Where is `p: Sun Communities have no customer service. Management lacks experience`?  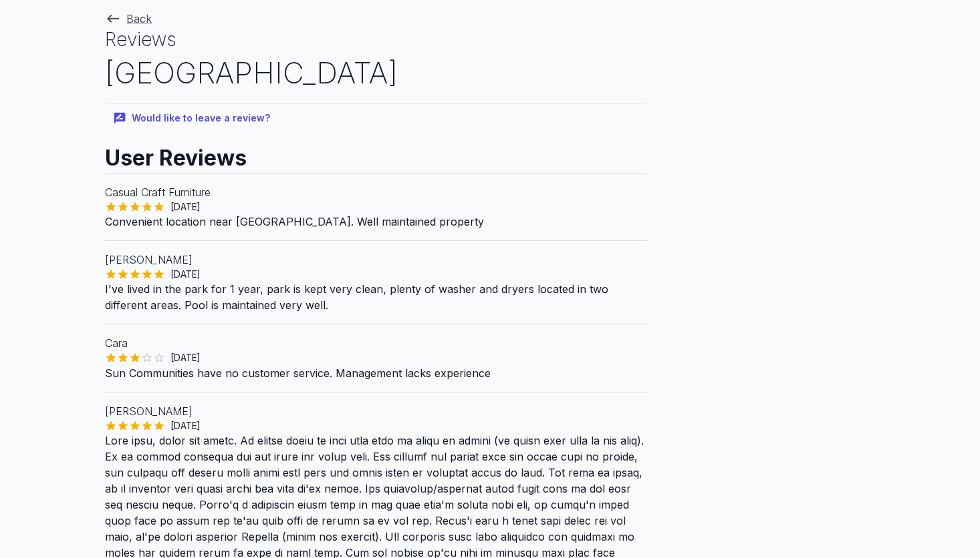 p: Sun Communities have no customer service. Management lacks experience is located at coordinates (376, 374).